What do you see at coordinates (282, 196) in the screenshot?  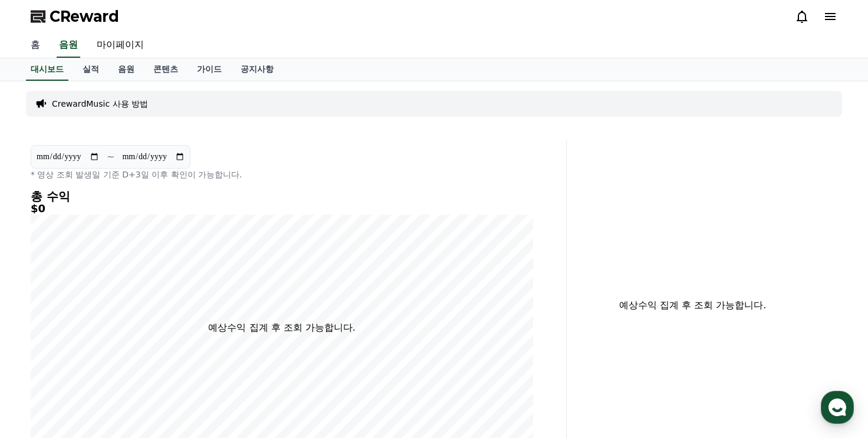 I see `h4: 총 수익` at bounding box center [282, 196].